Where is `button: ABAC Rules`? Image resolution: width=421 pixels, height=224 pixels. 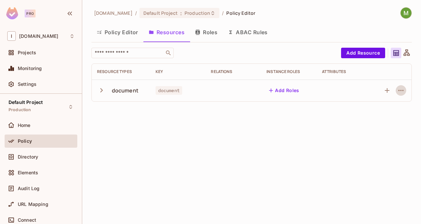
button: ABAC Rules is located at coordinates (248, 32).